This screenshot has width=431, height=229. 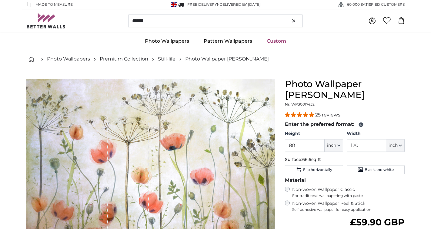 I want to click on a: United Kingdom, so click(x=174, y=5).